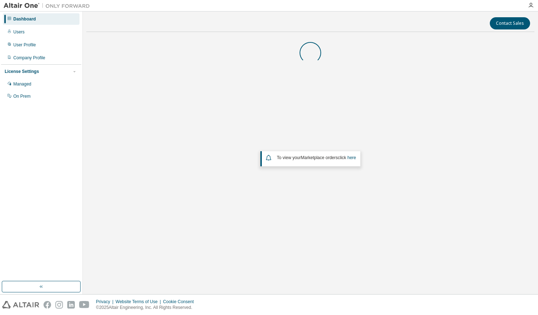  Describe the element at coordinates (319, 158) in the screenshot. I see `em: Marketplace orders` at that location.